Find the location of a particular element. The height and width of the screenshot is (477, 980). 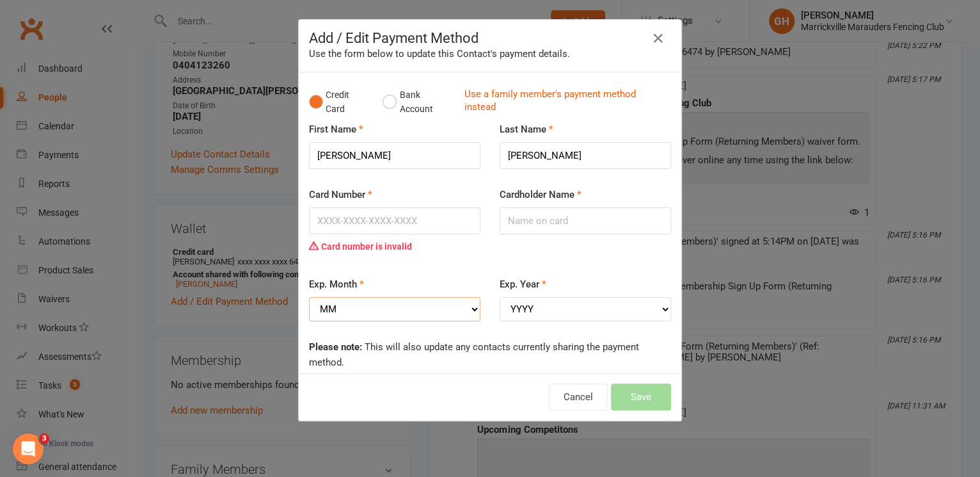

span: This will also update any contacts currently sharing the payment method. is located at coordinates (474, 354).